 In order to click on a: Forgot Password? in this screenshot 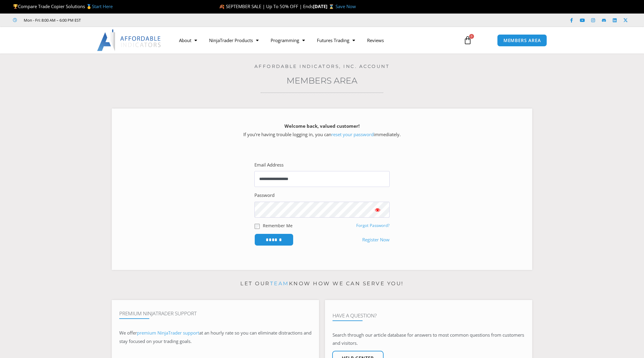, I will do `click(373, 226)`.